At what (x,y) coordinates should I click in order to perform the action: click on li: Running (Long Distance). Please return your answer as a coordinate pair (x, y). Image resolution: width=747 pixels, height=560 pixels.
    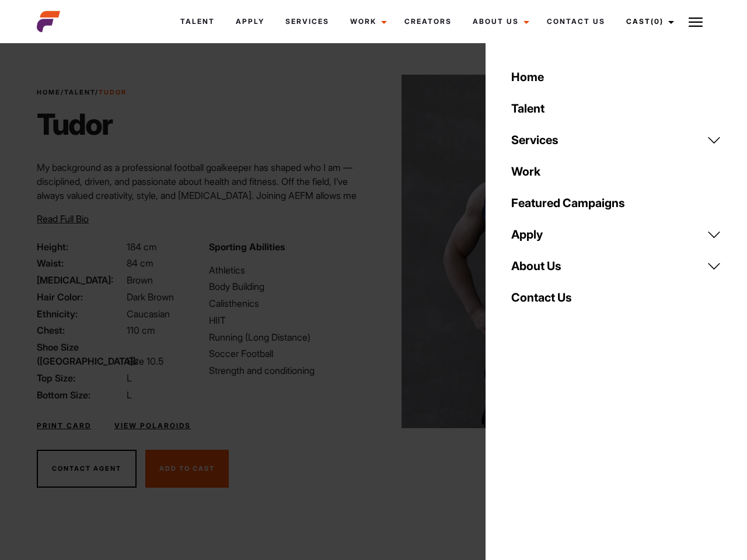
    Looking at the image, I should click on (288, 337).